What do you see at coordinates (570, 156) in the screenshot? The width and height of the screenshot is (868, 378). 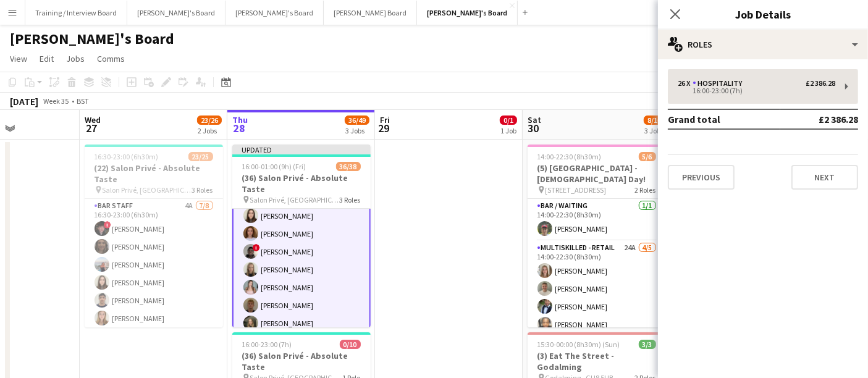 I see `span: 14:00-22:30 (8h30m)` at bounding box center [570, 156].